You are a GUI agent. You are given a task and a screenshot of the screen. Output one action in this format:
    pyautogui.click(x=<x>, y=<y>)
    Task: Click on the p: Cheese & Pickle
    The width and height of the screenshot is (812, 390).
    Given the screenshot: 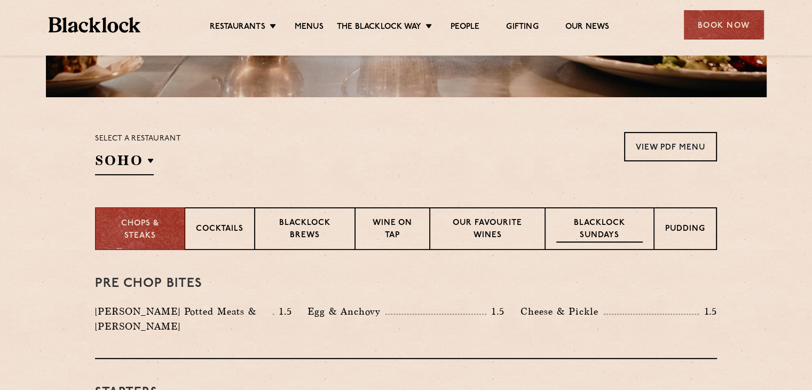 What is the action you would take?
    pyautogui.click(x=562, y=311)
    